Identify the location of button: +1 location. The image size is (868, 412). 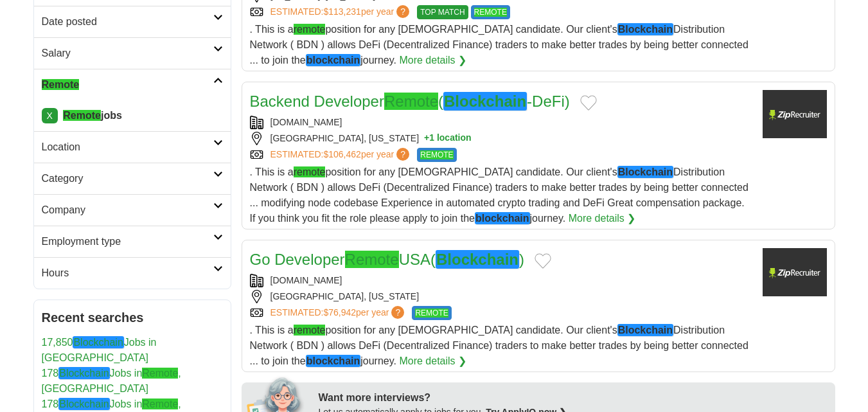
(447, 138).